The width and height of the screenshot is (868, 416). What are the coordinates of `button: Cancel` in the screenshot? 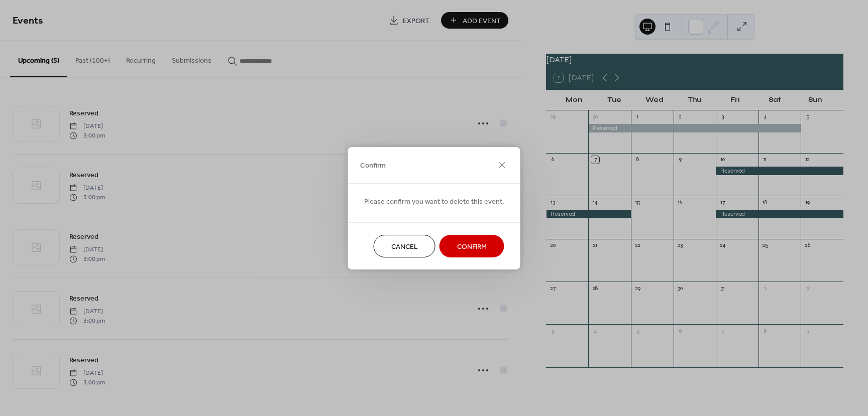 It's located at (404, 246).